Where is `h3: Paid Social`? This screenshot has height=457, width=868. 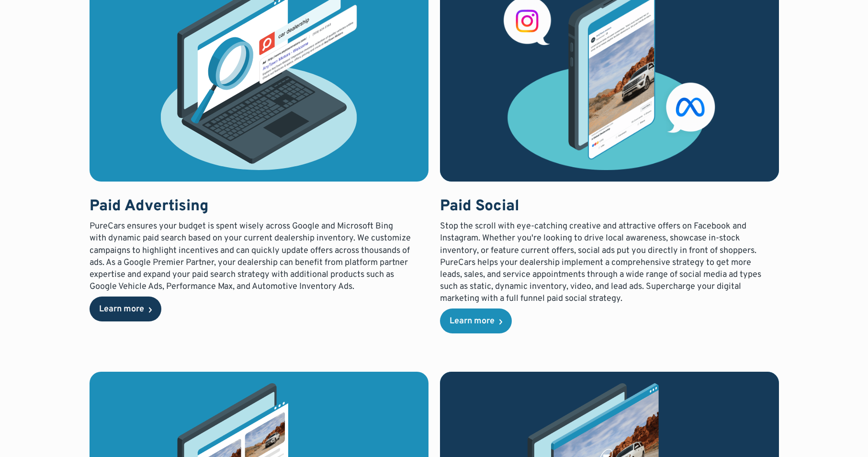
h3: Paid Social is located at coordinates (601, 207).